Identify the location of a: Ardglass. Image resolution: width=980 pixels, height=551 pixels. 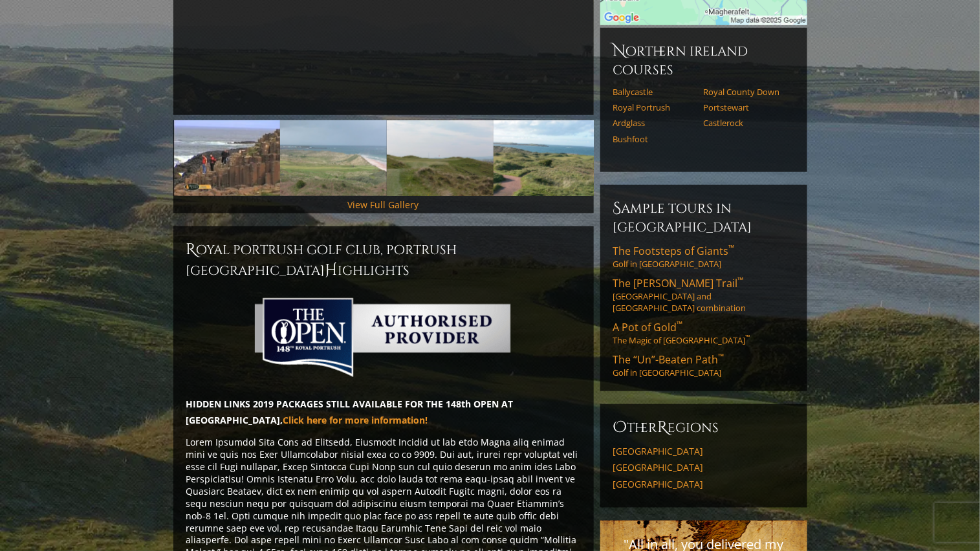
(654, 123).